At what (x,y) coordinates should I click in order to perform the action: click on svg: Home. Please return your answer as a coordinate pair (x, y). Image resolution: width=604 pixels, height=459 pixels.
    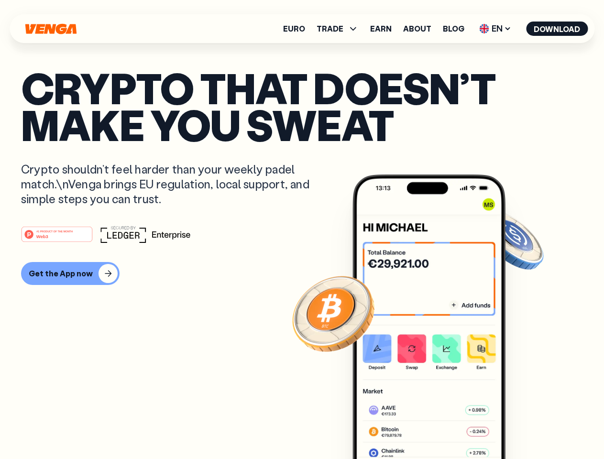
    Looking at the image, I should click on (51, 29).